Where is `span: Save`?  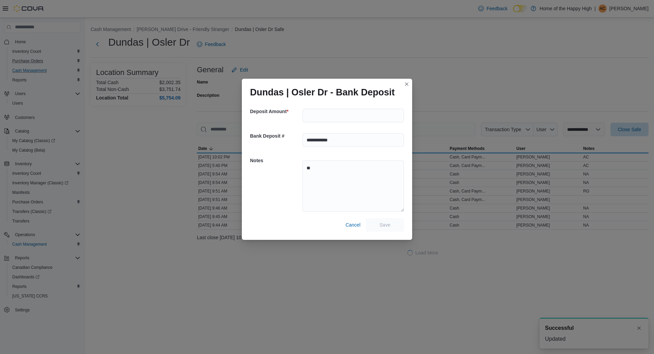
span: Save is located at coordinates (385, 225).